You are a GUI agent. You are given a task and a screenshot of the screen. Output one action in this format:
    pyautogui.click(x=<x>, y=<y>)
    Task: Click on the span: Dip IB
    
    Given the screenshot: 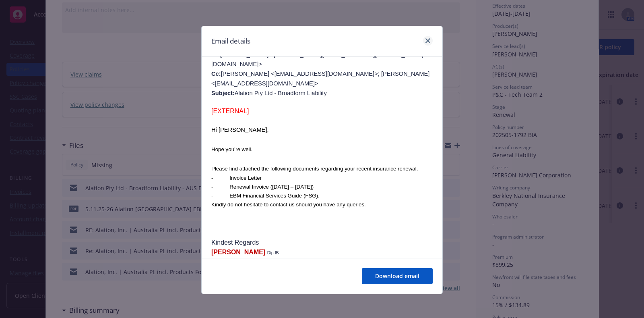 What is the action you would take?
    pyautogui.click(x=273, y=252)
    